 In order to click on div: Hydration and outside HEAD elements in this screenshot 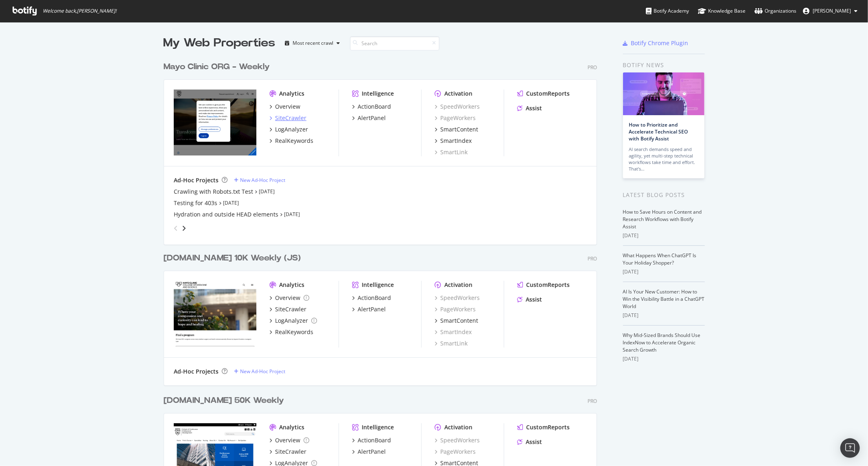, I will do `click(226, 214)`.